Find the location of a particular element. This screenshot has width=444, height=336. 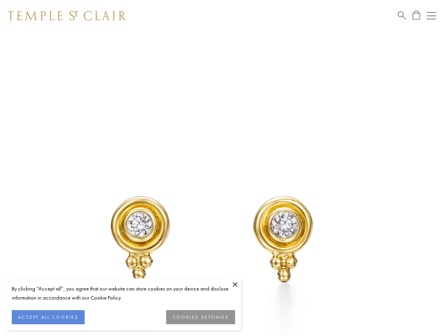

div: By clicking “Accept all”, you agree that our website can store cookies on your device and disclos... is located at coordinates (123, 293).